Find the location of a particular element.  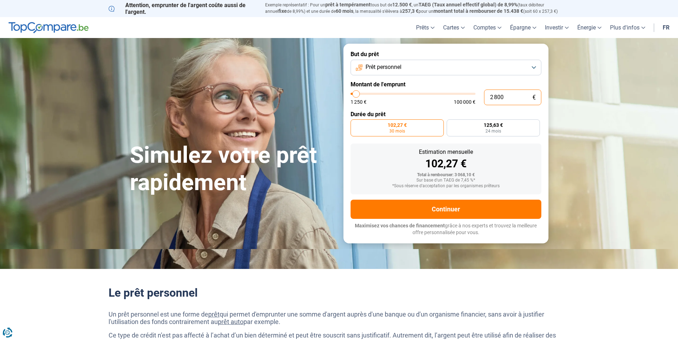

p: Un prêt personnel est une forme de qui permet d'emprunter une somme d'argent auprès d'une banque ... is located at coordinates (339, 318).